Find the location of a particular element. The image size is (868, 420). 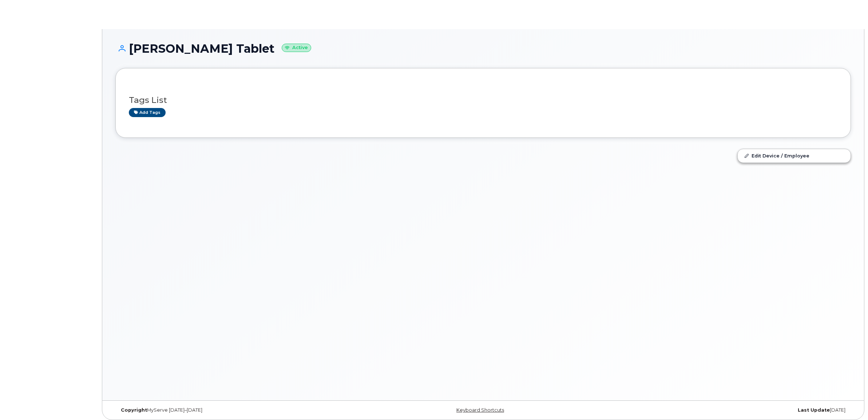

a: Add tags is located at coordinates (147, 112).